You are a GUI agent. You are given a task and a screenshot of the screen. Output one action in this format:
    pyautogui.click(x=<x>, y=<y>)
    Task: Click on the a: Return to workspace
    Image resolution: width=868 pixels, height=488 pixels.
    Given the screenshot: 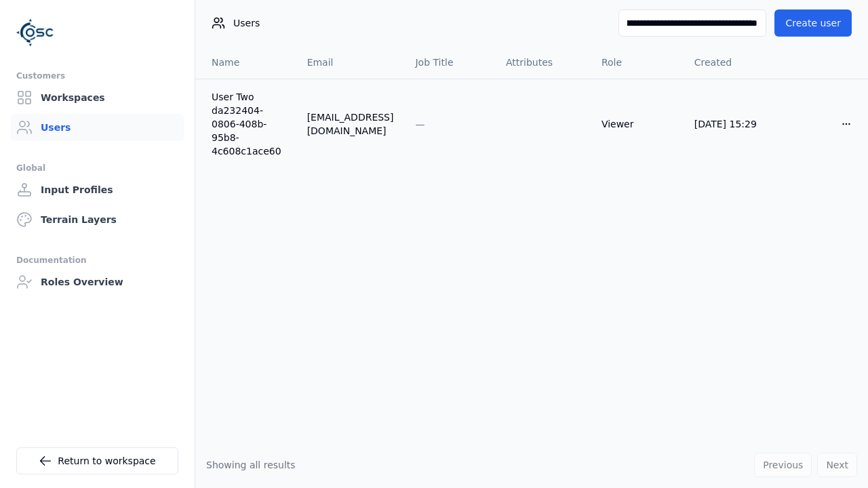 What is the action you would take?
    pyautogui.click(x=97, y=461)
    